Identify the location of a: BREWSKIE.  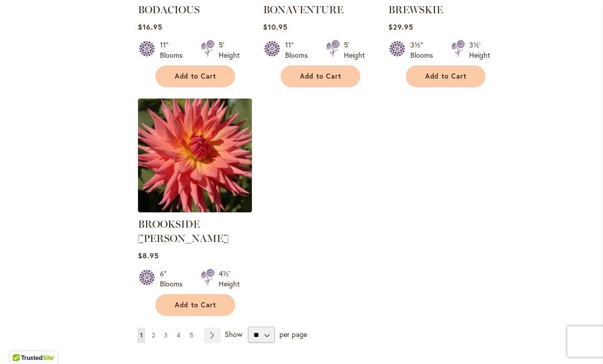
(416, 10).